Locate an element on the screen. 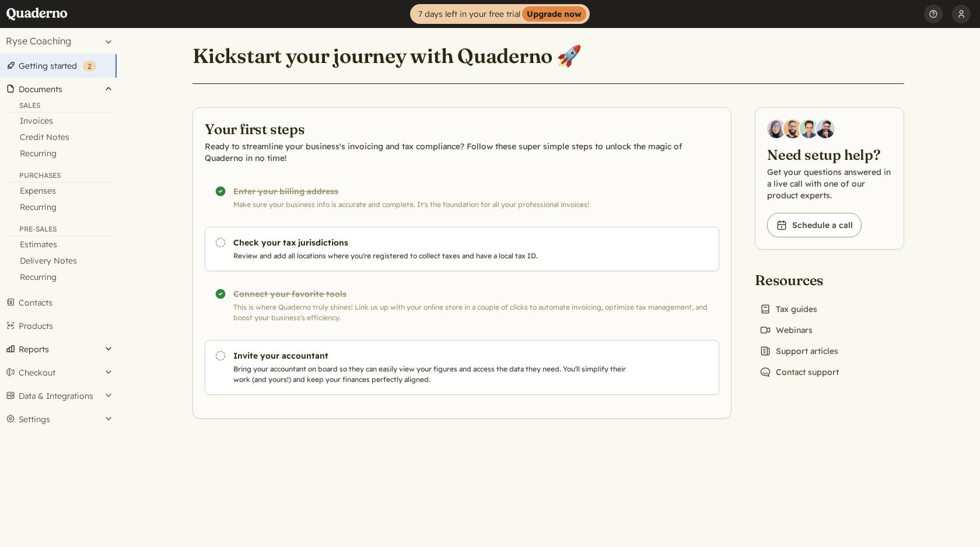 This screenshot has height=547, width=980. p: Get your questions answered in a live call with one of our product experts. is located at coordinates (829, 184).